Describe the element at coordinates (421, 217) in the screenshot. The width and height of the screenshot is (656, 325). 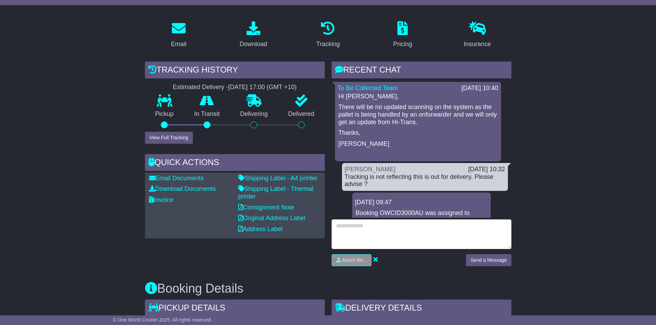
I see `p: Booking OWCID3000AU was assigned to Team1.` at that location.